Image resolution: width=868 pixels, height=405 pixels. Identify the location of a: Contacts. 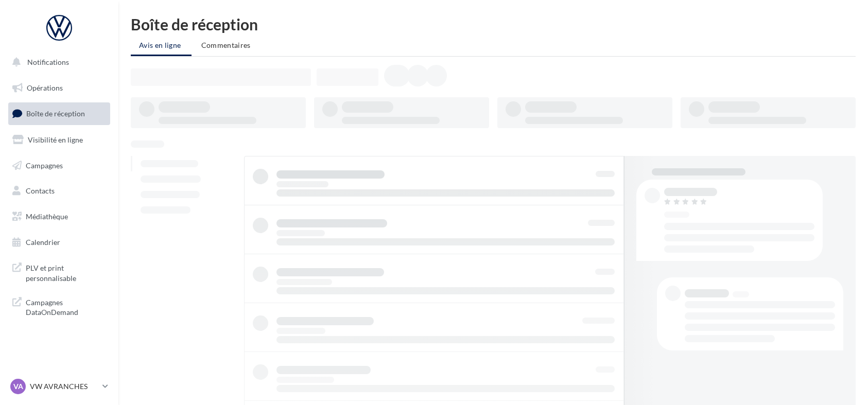
(60, 191).